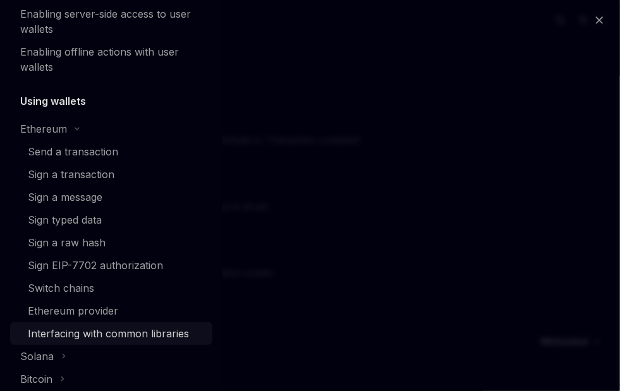 This screenshot has height=391, width=620. What do you see at coordinates (95, 265) in the screenshot?
I see `div: Sign EIP-7702 authorization` at bounding box center [95, 265].